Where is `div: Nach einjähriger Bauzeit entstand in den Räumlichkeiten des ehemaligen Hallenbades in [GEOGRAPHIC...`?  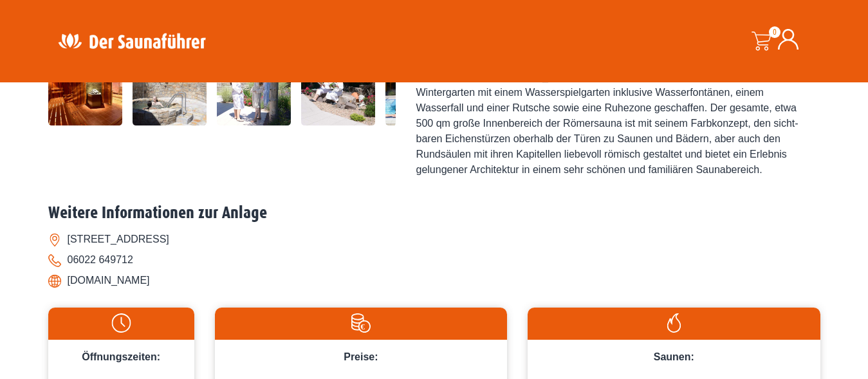 div: Nach einjähriger Bauzeit entstand in den Räumlichkeiten des ehemaligen Hallenbades in [GEOGRAPHIC... is located at coordinates (609, 108).